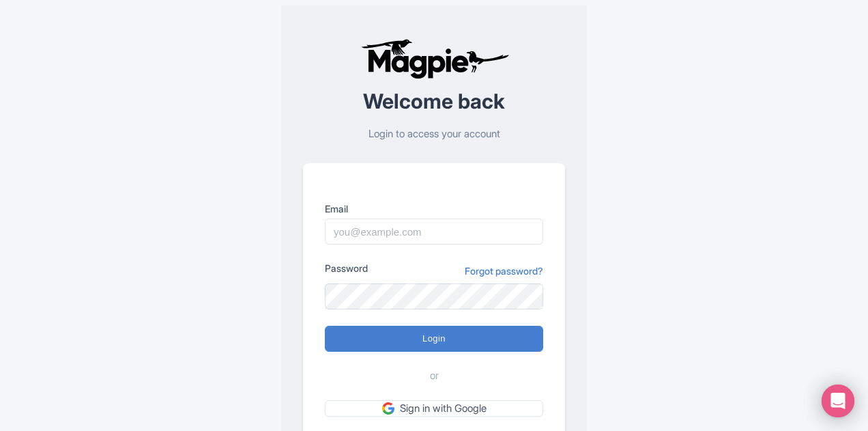 This screenshot has width=868, height=431. I want to click on input: Login, so click(434, 339).